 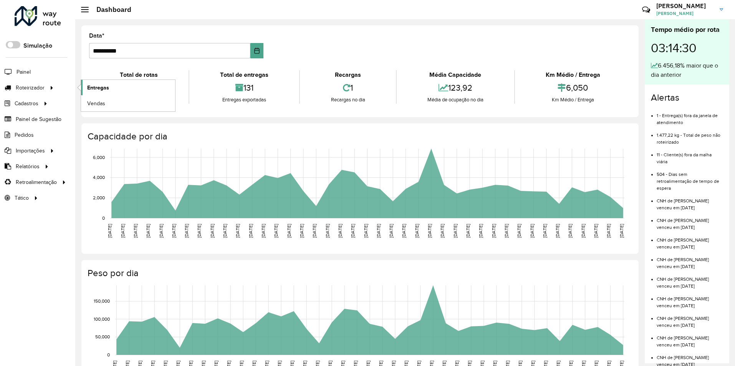 What do you see at coordinates (689, 178) in the screenshot?
I see `li: 504 - Dias sem retroalimentação de tempo de espera` at bounding box center [689, 178].